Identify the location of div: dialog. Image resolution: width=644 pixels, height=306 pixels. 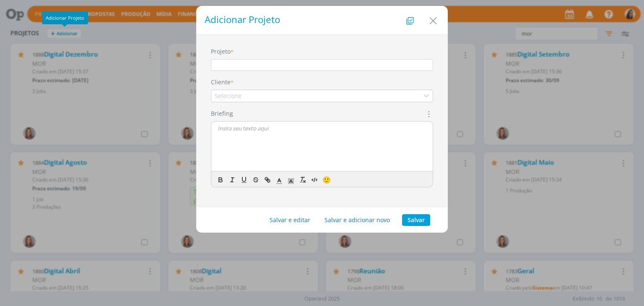
(322, 119).